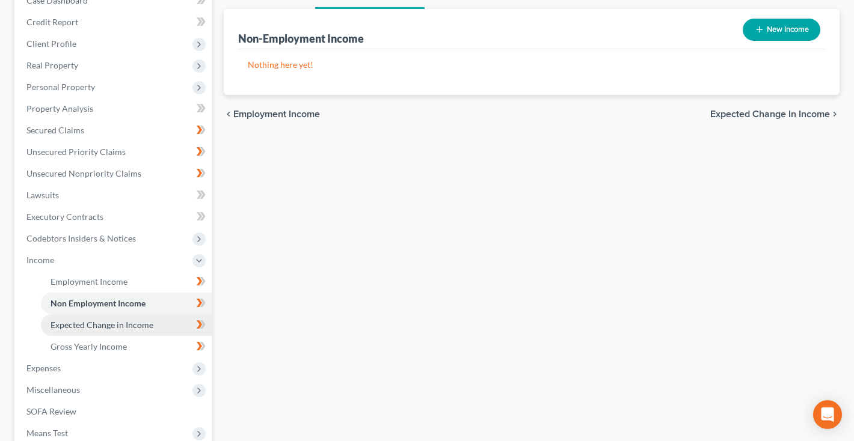 The image size is (854, 441). Describe the element at coordinates (60, 108) in the screenshot. I see `span: Property Analysis` at that location.